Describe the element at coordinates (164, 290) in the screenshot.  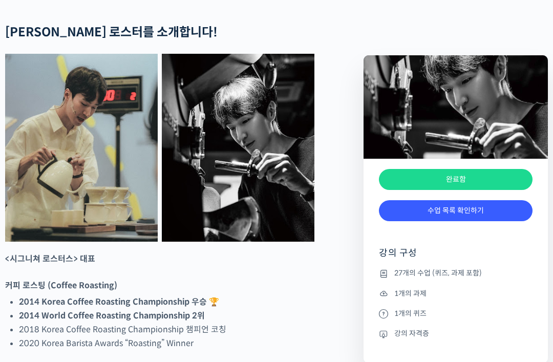
I see `a: 設定` at that location.